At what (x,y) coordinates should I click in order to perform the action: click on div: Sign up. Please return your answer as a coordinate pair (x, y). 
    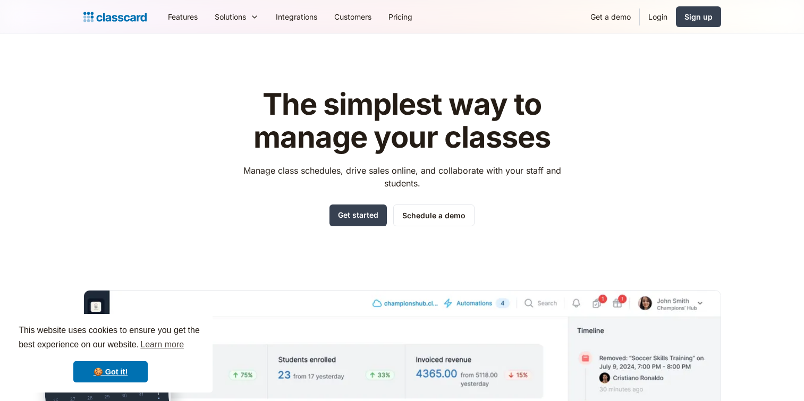
    Looking at the image, I should click on (699, 16).